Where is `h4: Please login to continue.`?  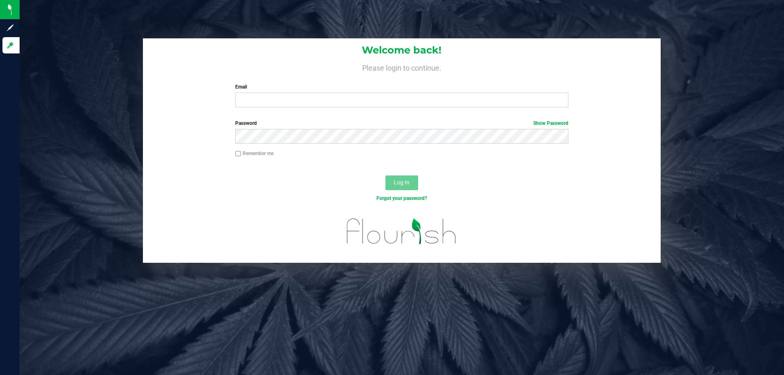 h4: Please login to continue. is located at coordinates (402, 67).